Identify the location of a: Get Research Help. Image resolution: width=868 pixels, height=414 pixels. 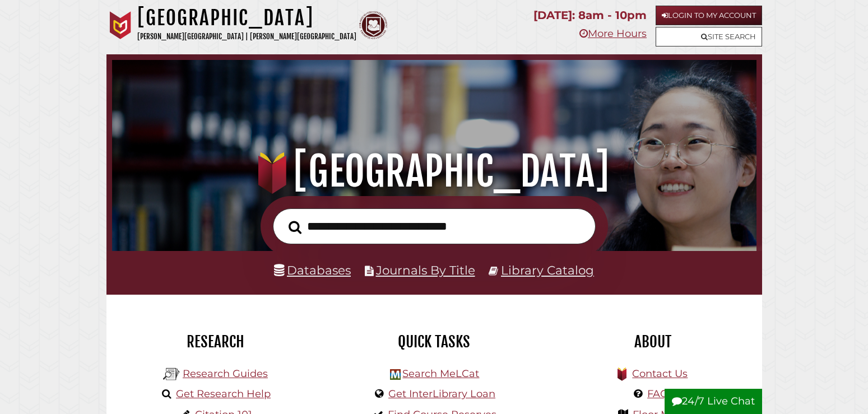
(223, 394).